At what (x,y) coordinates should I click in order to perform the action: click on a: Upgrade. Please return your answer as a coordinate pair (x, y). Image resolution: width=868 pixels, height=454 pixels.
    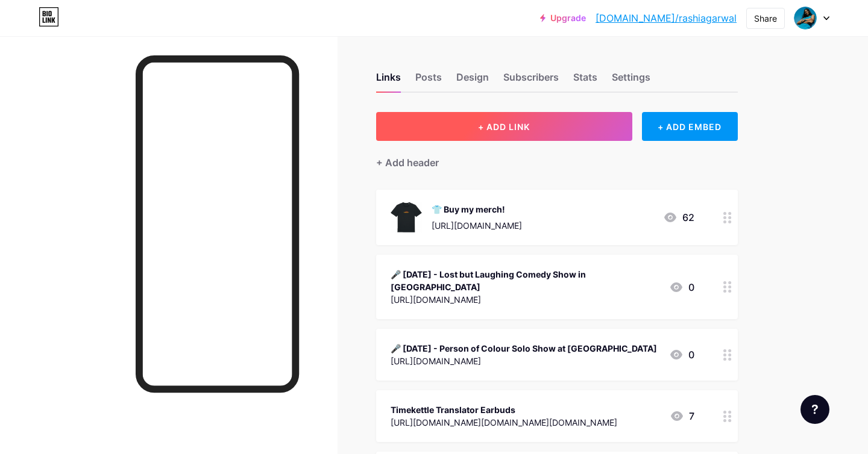
    Looking at the image, I should click on (563, 18).